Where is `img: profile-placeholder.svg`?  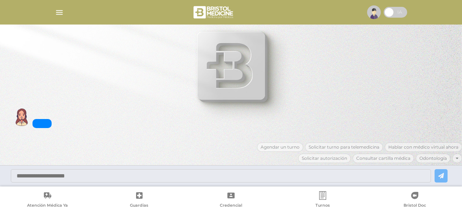
img: profile-placeholder.svg is located at coordinates (374, 12).